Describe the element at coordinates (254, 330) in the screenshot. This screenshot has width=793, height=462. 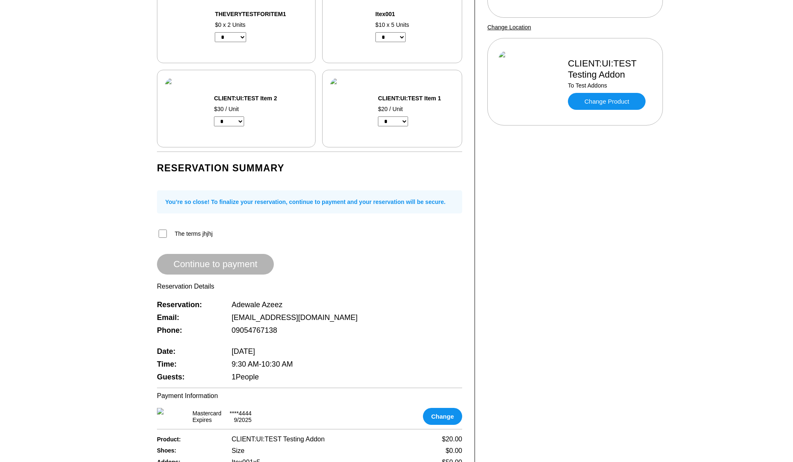
I see `span: 09054767138` at that location.